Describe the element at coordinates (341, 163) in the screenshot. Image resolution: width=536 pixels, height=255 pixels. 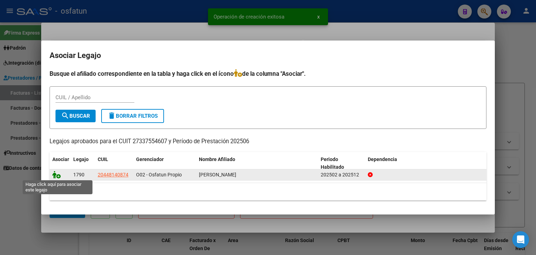
I see `datatable-header-cell: Periodo Habilitado` at that location.